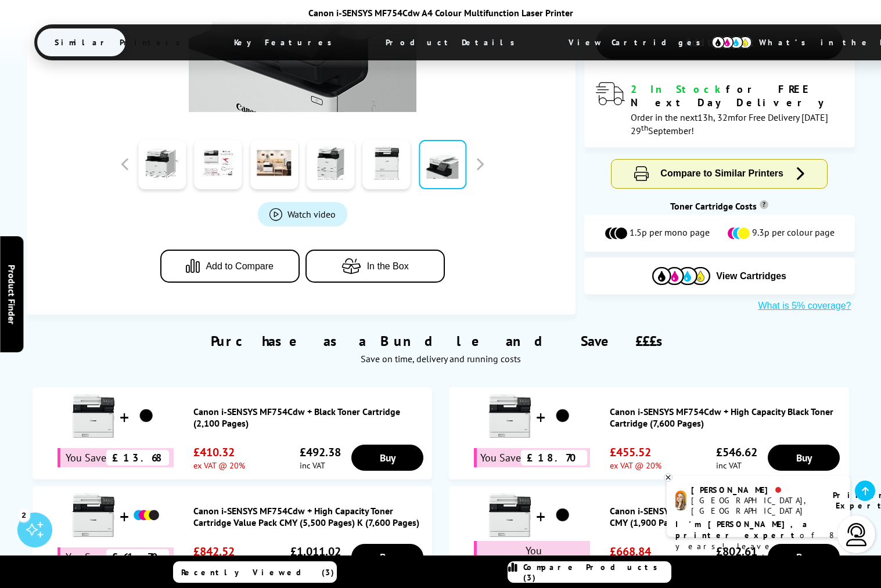 This screenshot has width=881, height=588. Describe the element at coordinates (726, 516) in the screenshot. I see `a: Canon i-SENSYS MF754Cdw + Toner Cartridge Value Pack CMY (1,900 Pages) K (2,100 Pages)` at that location.